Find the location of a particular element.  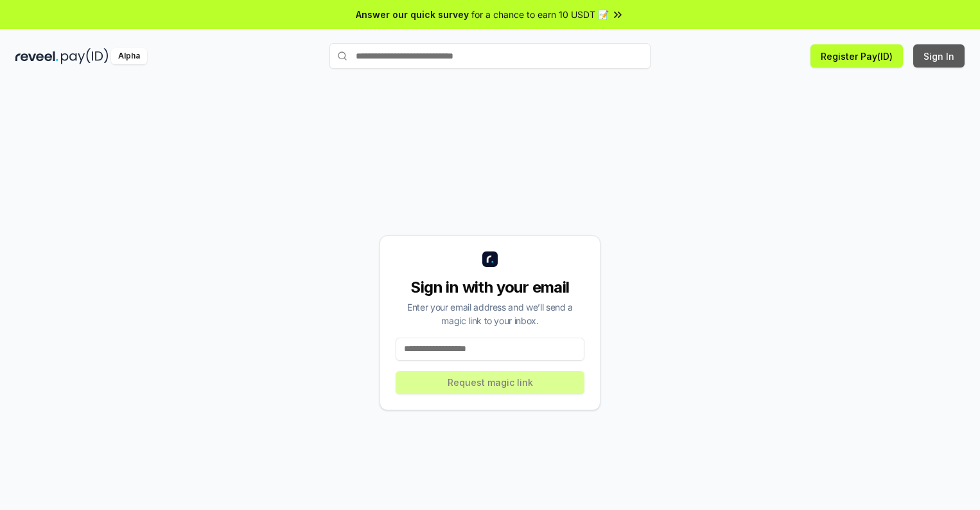

img: pay_id is located at coordinates (85, 56).